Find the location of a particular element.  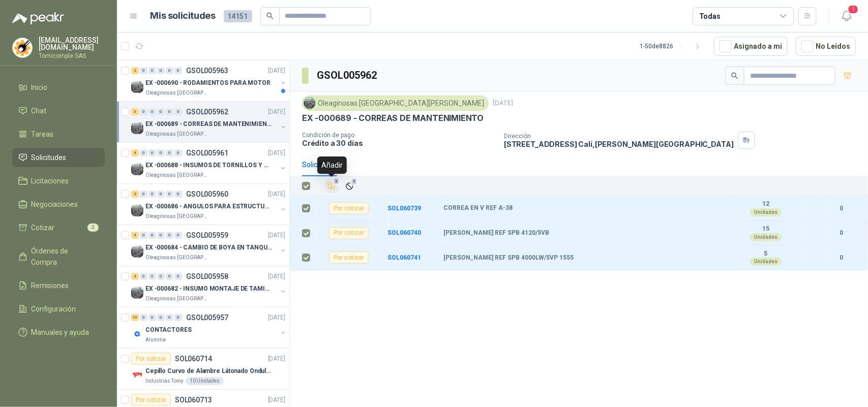

a: Negociaciones is located at coordinates (58, 205).